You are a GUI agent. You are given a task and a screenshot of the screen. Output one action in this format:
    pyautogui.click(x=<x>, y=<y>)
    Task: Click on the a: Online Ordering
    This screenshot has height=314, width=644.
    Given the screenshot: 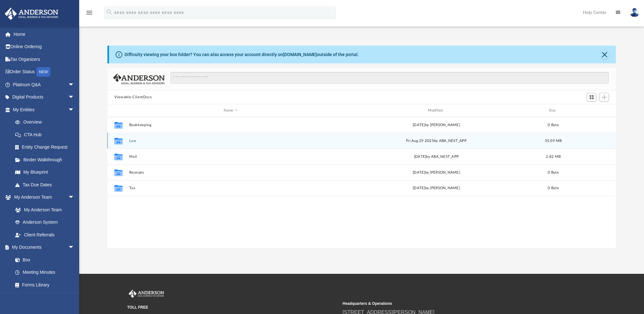 What is the action you would take?
    pyautogui.click(x=44, y=47)
    